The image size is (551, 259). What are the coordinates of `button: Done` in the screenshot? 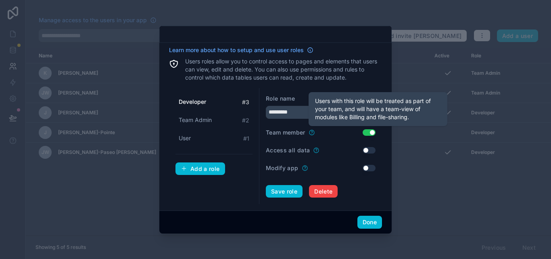 It's located at (370, 222).